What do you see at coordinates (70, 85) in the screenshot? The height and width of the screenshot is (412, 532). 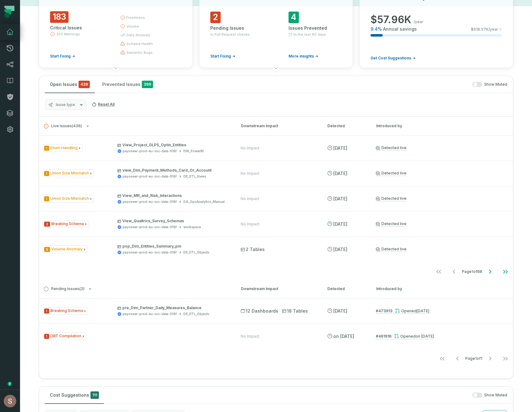 I see `button: Open Issues` at bounding box center [70, 85].